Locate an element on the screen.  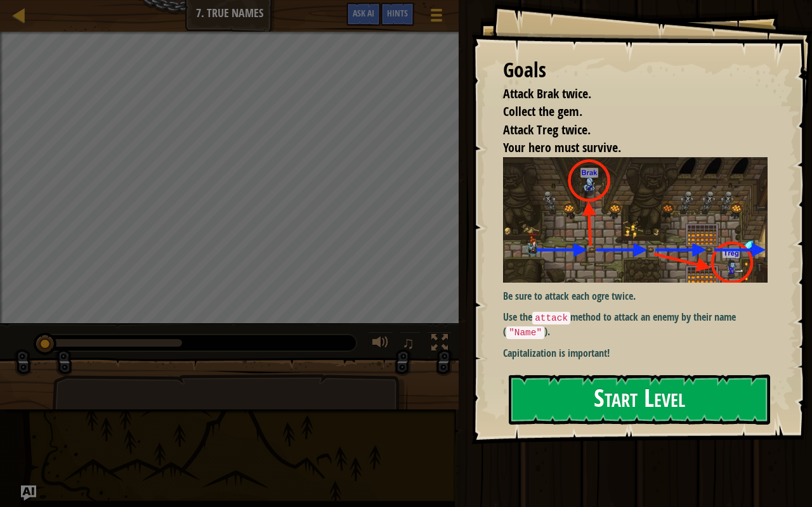
p: Use the method to attack an enemy by their name ( ). is located at coordinates (640, 325).